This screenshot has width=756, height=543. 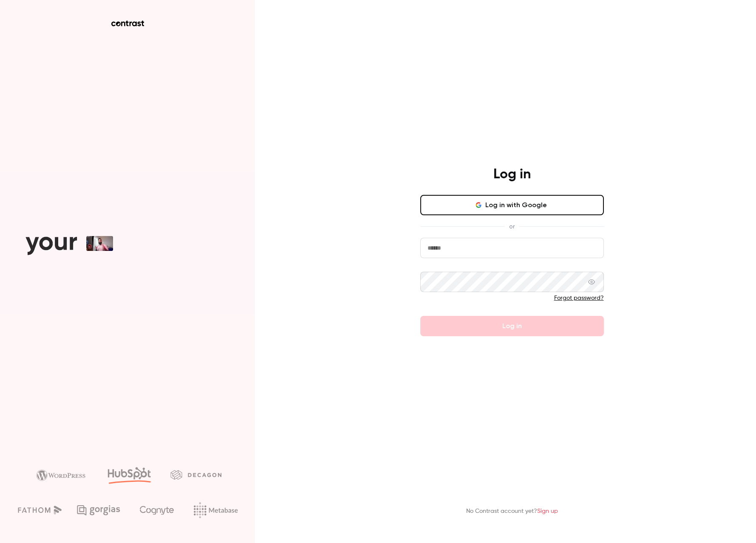 I want to click on p: No Contrast account yet?, so click(x=512, y=511).